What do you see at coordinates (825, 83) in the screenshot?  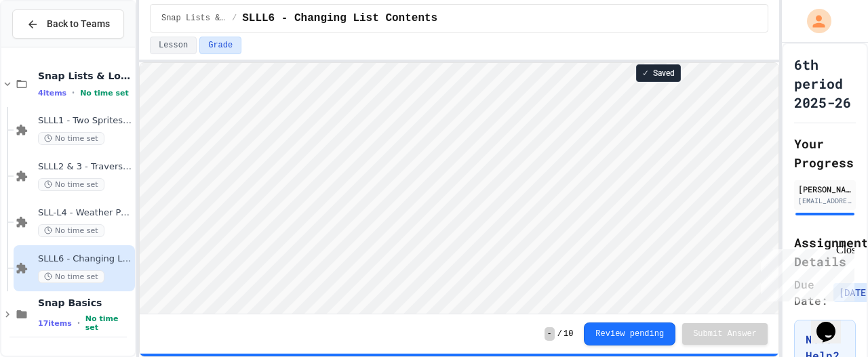 I see `h1: 6th period 2025-26` at bounding box center [825, 83].